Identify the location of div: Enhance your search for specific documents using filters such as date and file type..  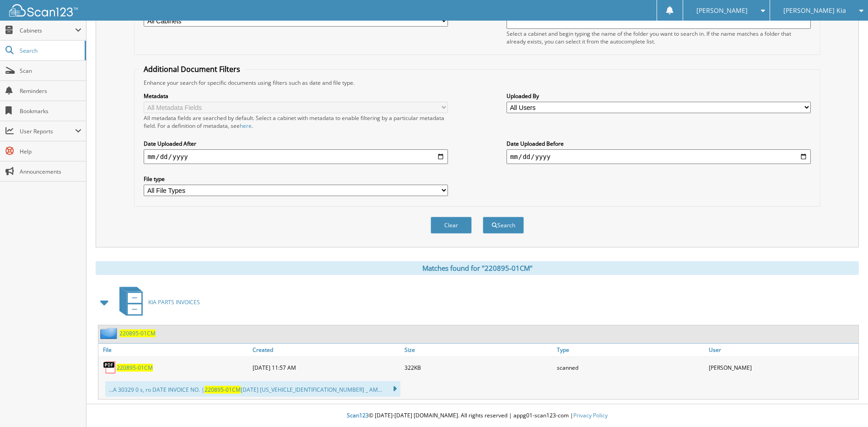
(477, 83).